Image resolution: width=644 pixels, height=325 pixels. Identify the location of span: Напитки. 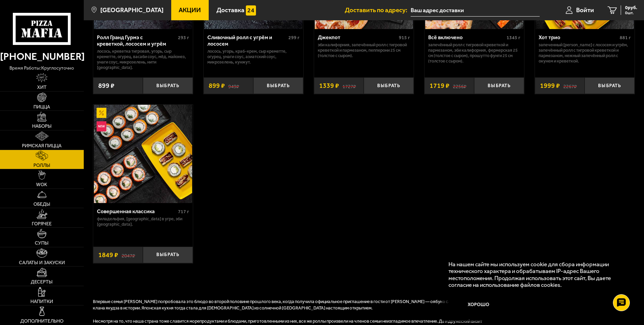
(41, 302).